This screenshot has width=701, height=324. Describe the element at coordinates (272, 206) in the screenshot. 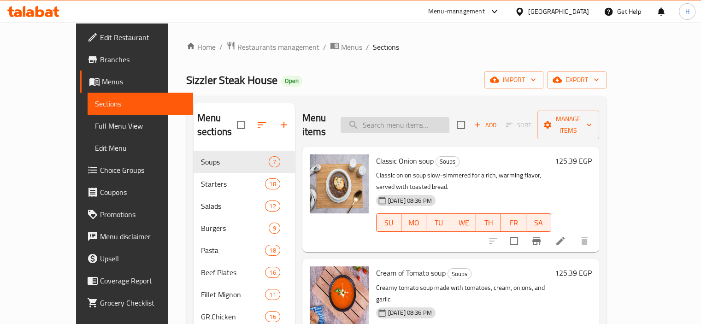

I see `span: 12` at that location.